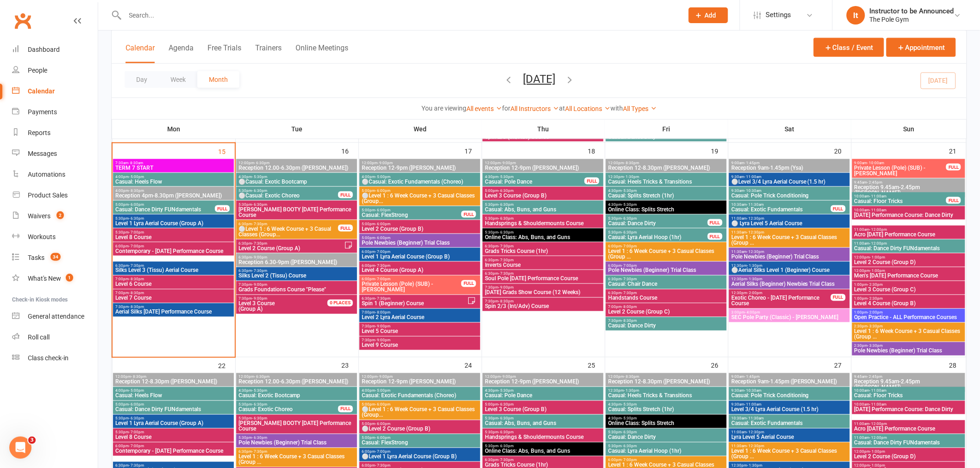 Image resolution: width=980 pixels, height=468 pixels. Describe the element at coordinates (420, 271) in the screenshot. I see `span: Level 4 Course (Group A)` at that location.